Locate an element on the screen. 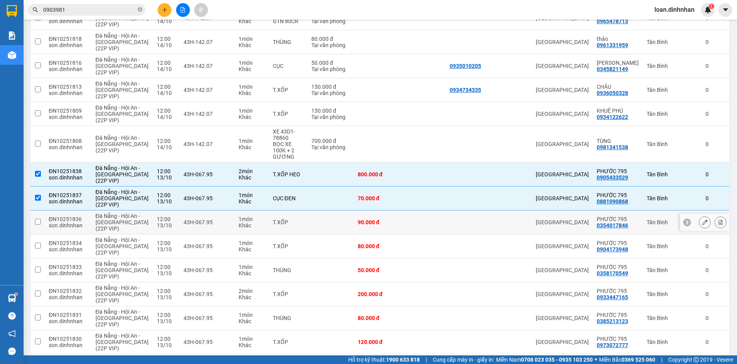  span: close-circle is located at coordinates (140, 10).